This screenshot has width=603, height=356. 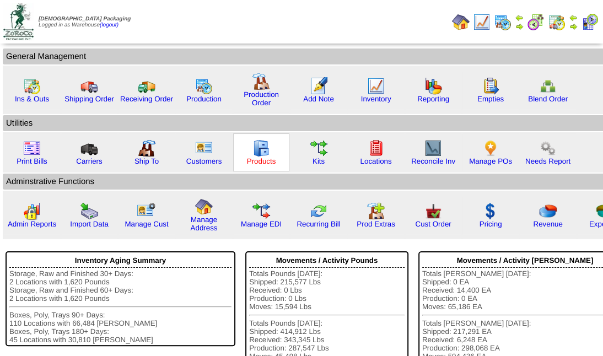 I want to click on a: Manage Cust, so click(x=146, y=224).